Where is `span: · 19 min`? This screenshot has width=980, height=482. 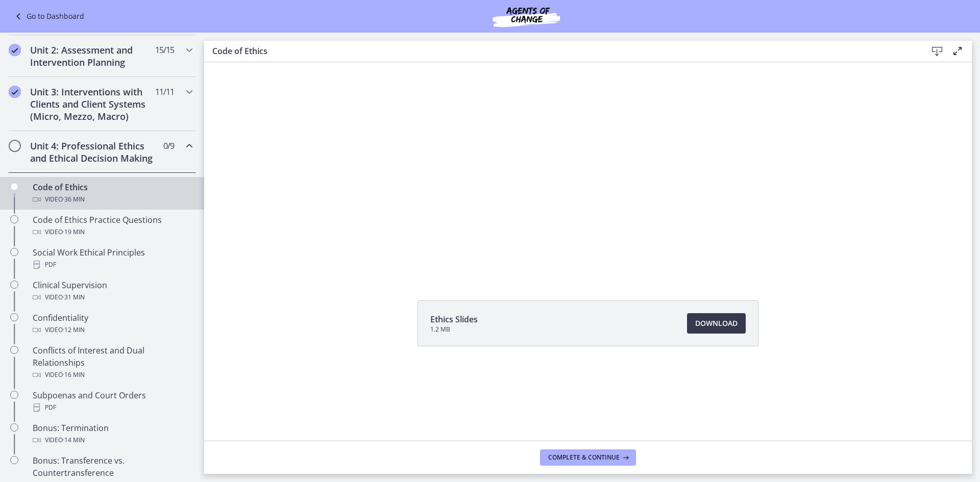
span: · 19 min is located at coordinates (73, 233).